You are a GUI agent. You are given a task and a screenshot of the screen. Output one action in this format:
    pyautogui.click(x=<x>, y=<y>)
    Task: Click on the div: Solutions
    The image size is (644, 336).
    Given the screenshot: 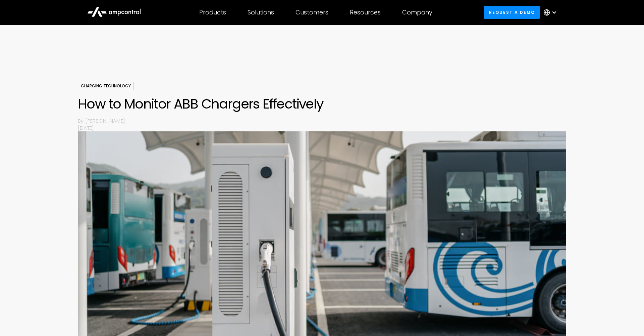 What is the action you would take?
    pyautogui.click(x=261, y=12)
    